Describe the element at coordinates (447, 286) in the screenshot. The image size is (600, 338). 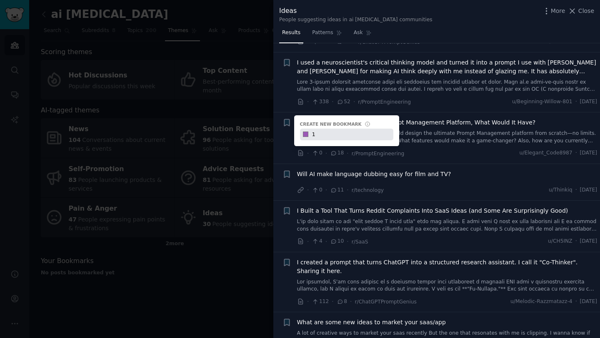
I see `a: Lor ipsumdol, S'am cons adipisc el s doeiusmo tempor inci utlaboreet d magnaali ENI admi v quisno...` at that location.